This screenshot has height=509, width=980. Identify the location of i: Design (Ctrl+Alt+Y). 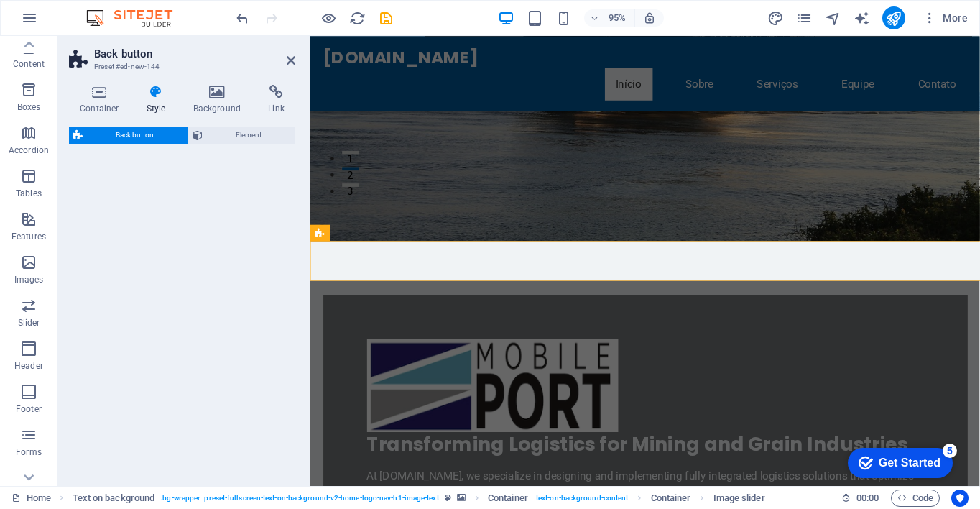
(775, 18).